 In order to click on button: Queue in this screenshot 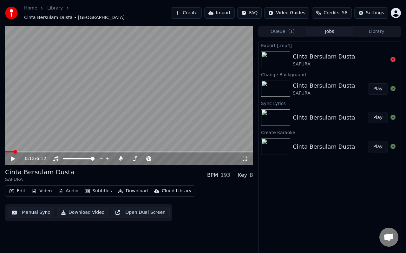, I will do `click(282, 31)`.